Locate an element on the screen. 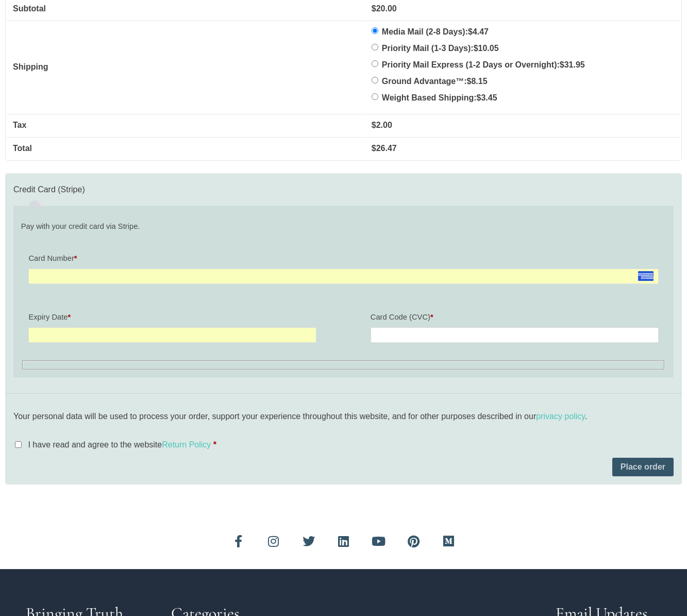 The width and height of the screenshot is (687, 616). th: Shipping is located at coordinates (185, 67).